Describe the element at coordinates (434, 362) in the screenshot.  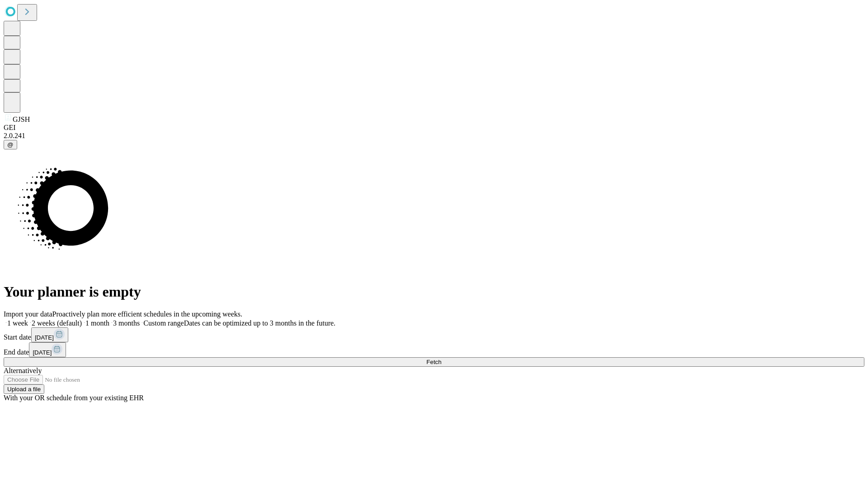
I see `span: Fetch` at that location.